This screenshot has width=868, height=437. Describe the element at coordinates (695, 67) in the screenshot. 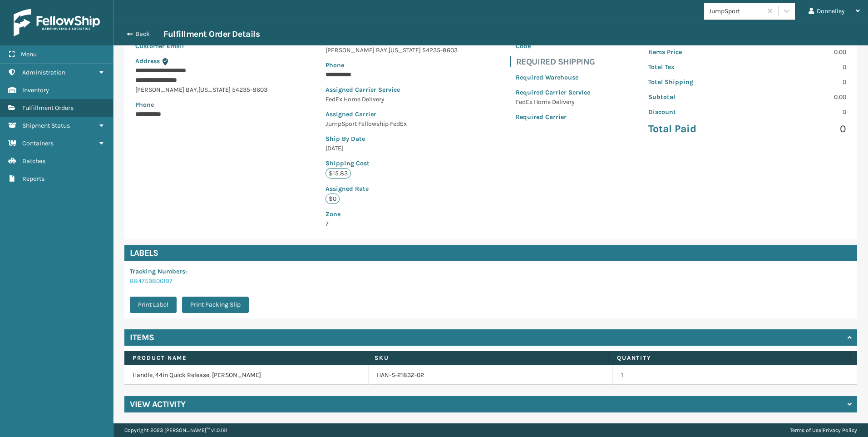

I see `p: Total Tax` at that location.